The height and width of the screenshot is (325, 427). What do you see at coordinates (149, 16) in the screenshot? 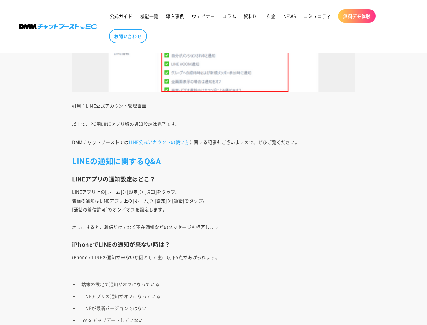
I see `a: 機能一覧` at bounding box center [149, 16].